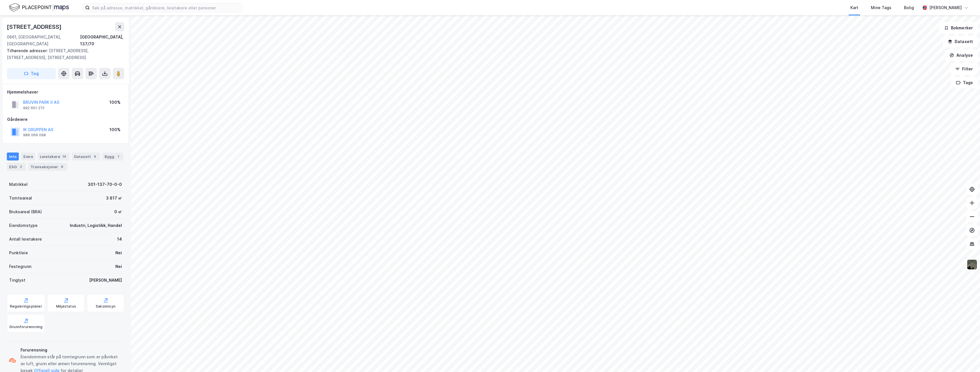 Image resolution: width=980 pixels, height=372 pixels. What do you see at coordinates (39, 7) in the screenshot?
I see `img: logo.f888ab2527a4732fd821a326f86c7f29.svg` at bounding box center [39, 7].